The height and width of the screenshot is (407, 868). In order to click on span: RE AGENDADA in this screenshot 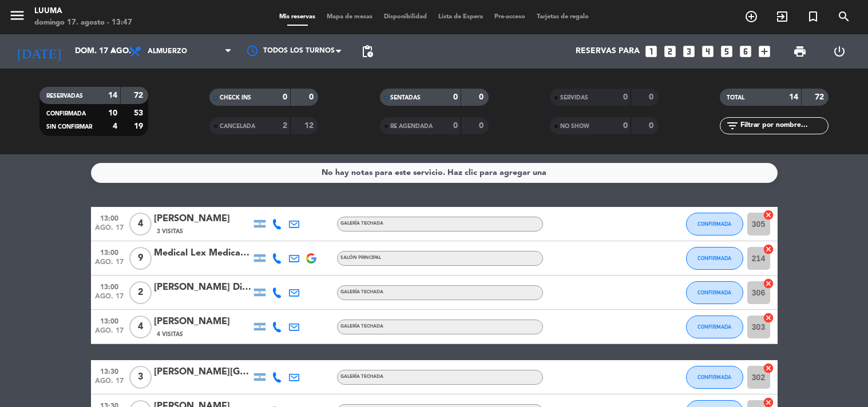, I will do `click(411, 126)`.